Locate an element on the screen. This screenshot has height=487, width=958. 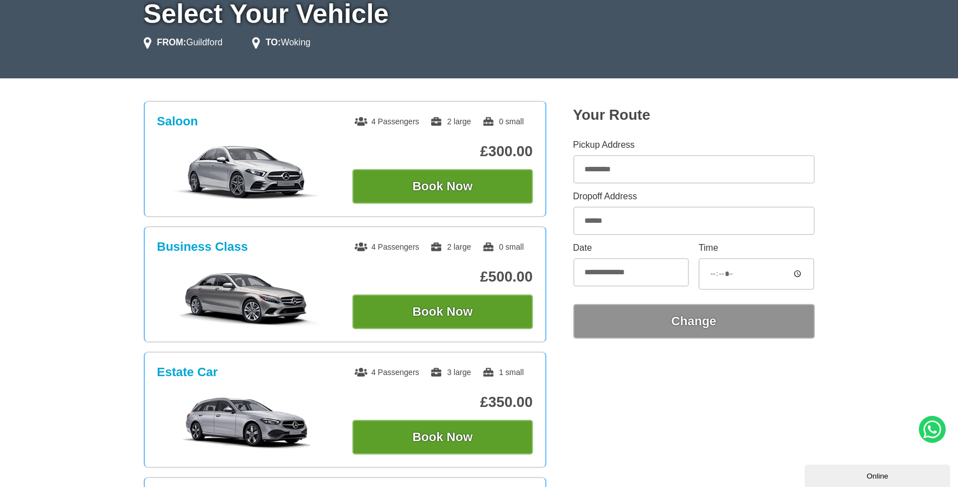
label: Time is located at coordinates (756, 248).